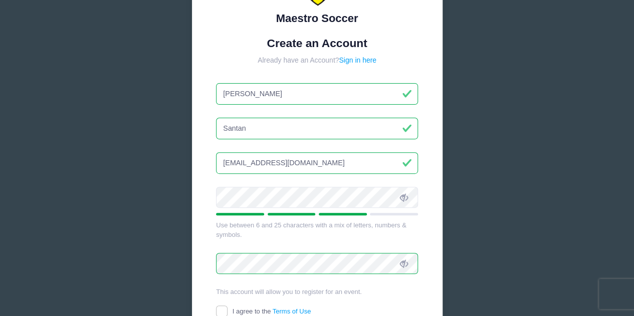 Image resolution: width=634 pixels, height=316 pixels. What do you see at coordinates (317, 60) in the screenshot?
I see `div: Already have an Account?` at bounding box center [317, 60].